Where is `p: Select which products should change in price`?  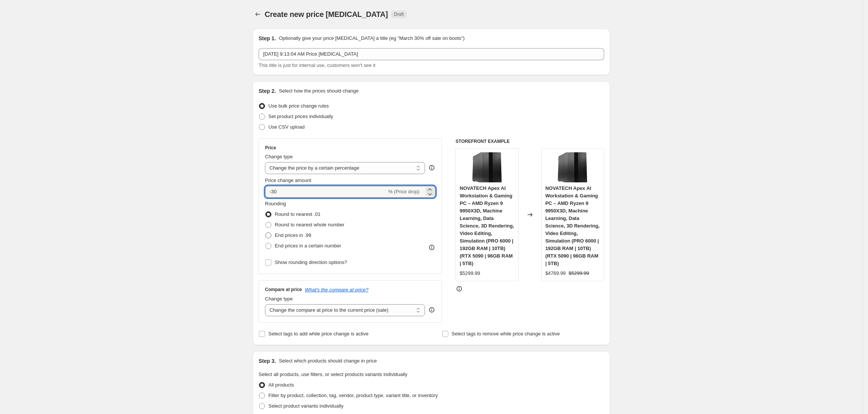 p: Select which products should change in price is located at coordinates (328, 361).